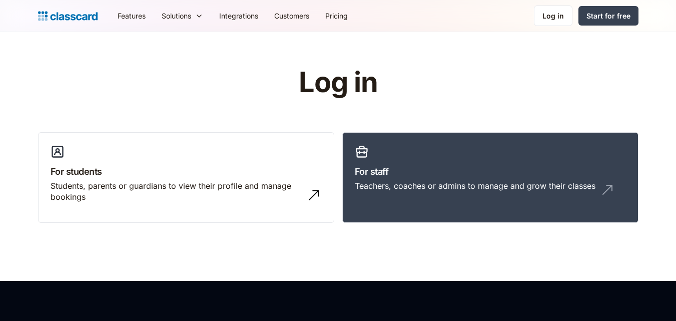 Image resolution: width=676 pixels, height=321 pixels. Describe the element at coordinates (176, 191) in the screenshot. I see `div: Students, parents or guardians to view their profile and manage bookings` at that location.